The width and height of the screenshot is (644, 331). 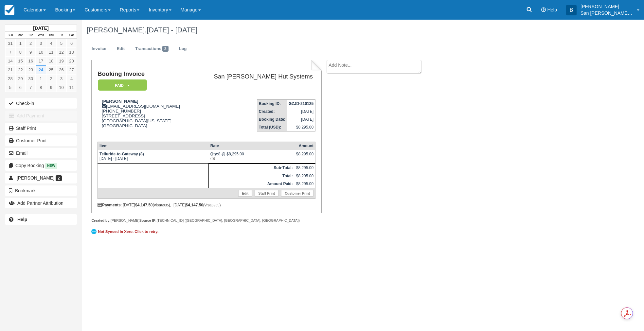 I want to click on a: Invoice, so click(x=99, y=49).